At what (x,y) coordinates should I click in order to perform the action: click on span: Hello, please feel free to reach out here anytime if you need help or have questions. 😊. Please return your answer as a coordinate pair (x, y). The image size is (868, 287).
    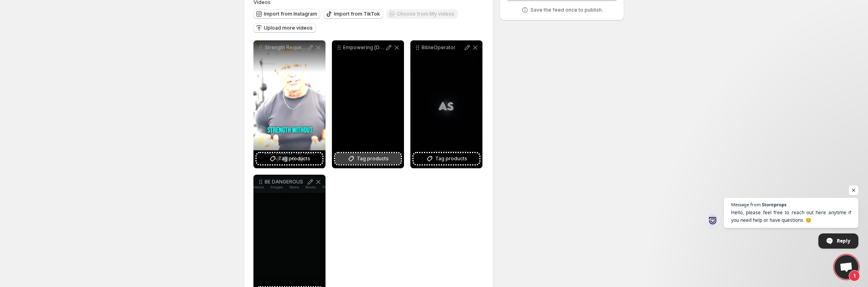
    Looking at the image, I should click on (791, 216).